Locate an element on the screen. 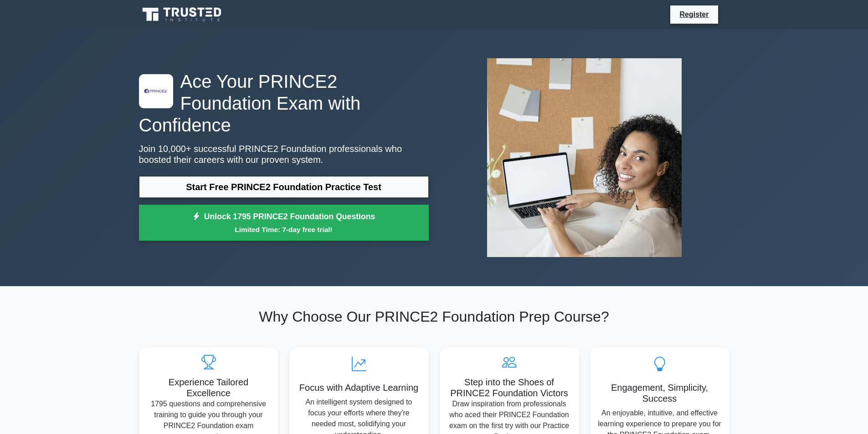  small: Limited Time: 7-day free trial! is located at coordinates (284, 230).